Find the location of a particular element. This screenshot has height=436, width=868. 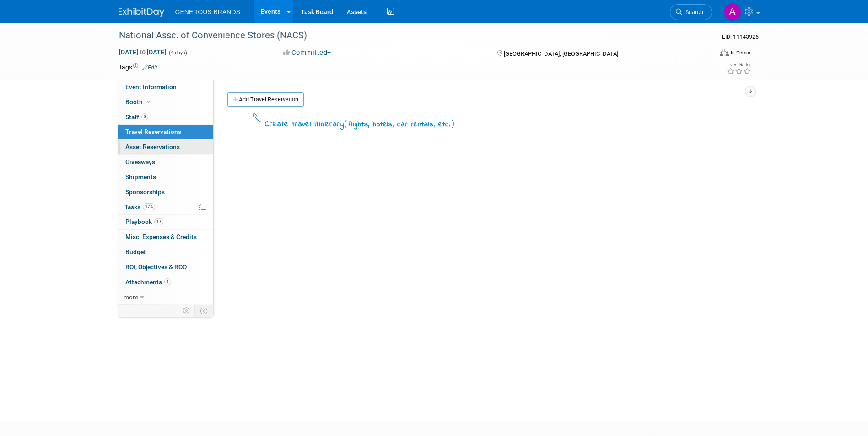

span: flights, hotels, car rentals, etc. is located at coordinates (399, 124).